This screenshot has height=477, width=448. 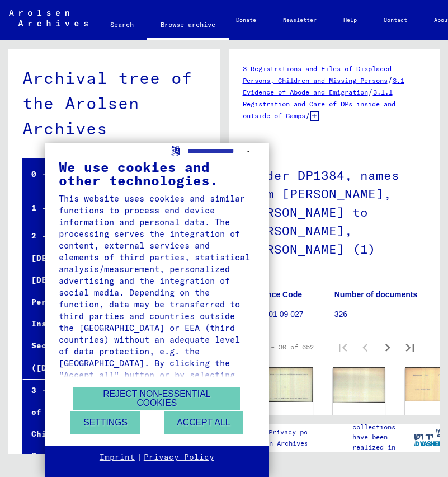 What do you see at coordinates (156, 173) in the screenshot?
I see `div: We use cookies and other technologies.` at bounding box center [156, 173].